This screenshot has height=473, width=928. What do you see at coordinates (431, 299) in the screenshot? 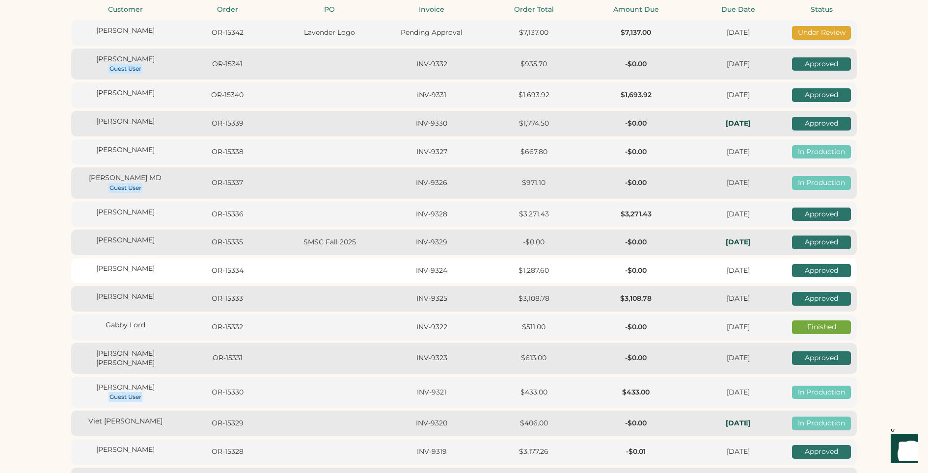
I see `div: INV-9325` at bounding box center [431, 299].